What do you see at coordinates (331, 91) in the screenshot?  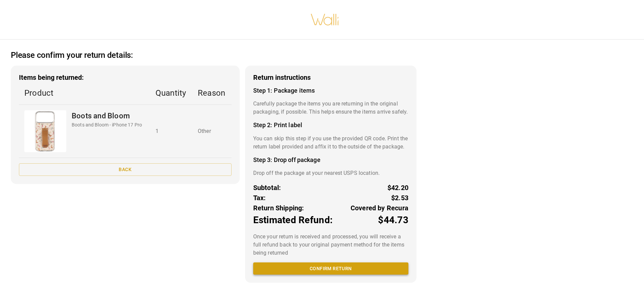 I see `h4: Step 1: Package items` at bounding box center [331, 91].